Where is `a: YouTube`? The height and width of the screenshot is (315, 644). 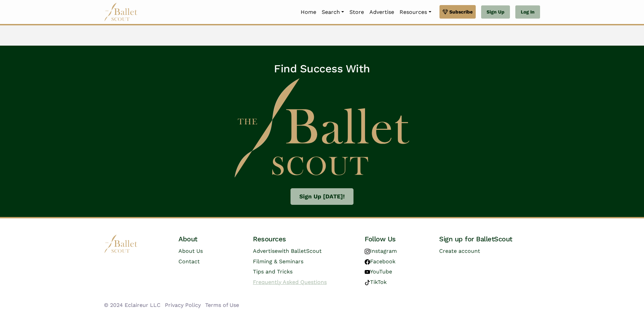
a: YouTube is located at coordinates (378, 272).